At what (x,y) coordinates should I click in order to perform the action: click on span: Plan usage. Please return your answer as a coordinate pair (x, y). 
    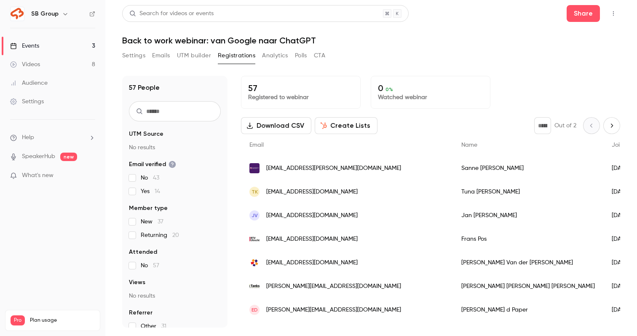
    Looking at the image, I should click on (62, 320).